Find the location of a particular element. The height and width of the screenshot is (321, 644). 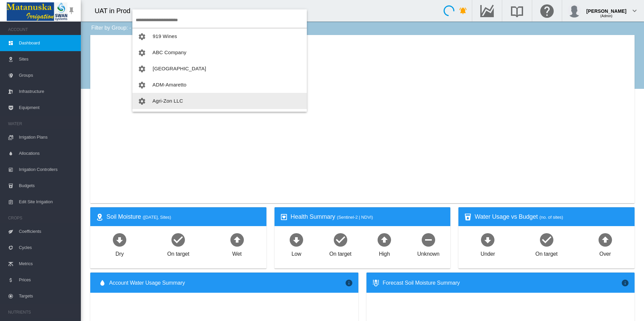

button: You have 'Admin' permissions to 919 Wines is located at coordinates (219, 36).